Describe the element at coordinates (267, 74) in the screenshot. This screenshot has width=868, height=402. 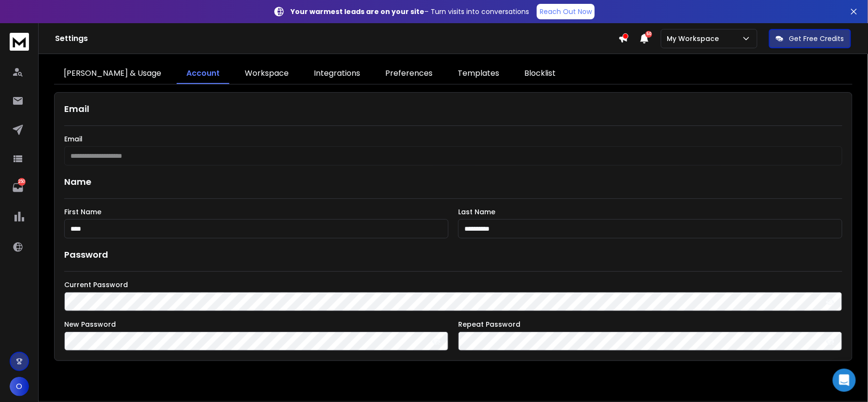
I see `a: Workspace` at that location.